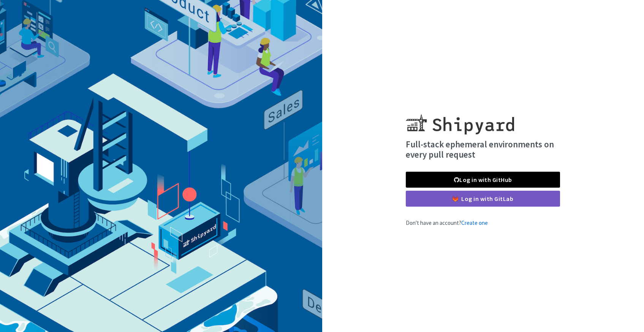 The width and height of the screenshot is (644, 332). What do you see at coordinates (483, 149) in the screenshot?
I see `h4: Full-stack ephemeral environments on every pull request` at bounding box center [483, 149].